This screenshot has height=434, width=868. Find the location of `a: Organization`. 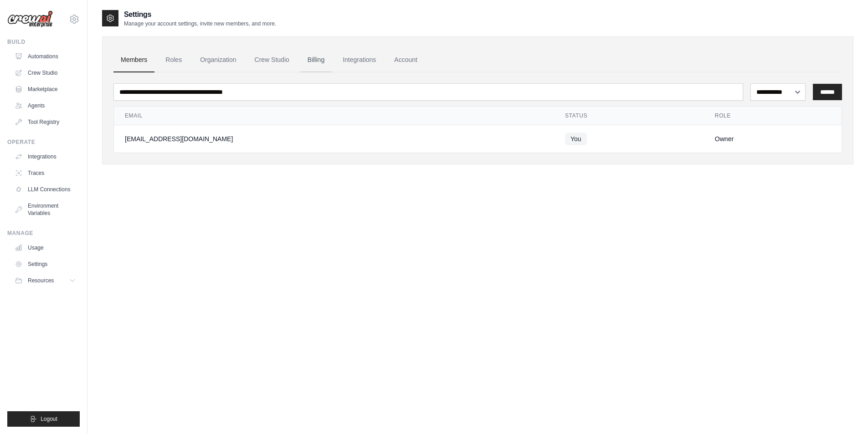

a: Organization is located at coordinates (218, 60).